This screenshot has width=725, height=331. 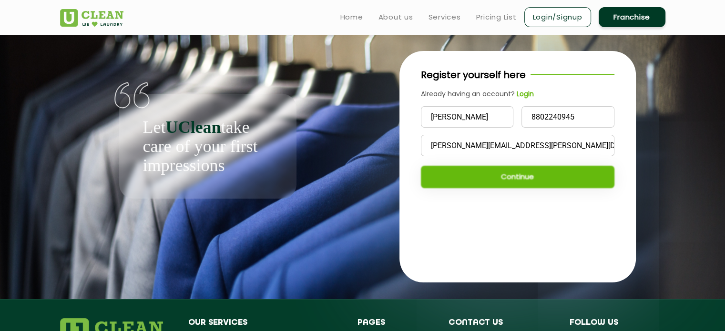 What do you see at coordinates (468, 94) in the screenshot?
I see `span: Already having an account?` at bounding box center [468, 94].